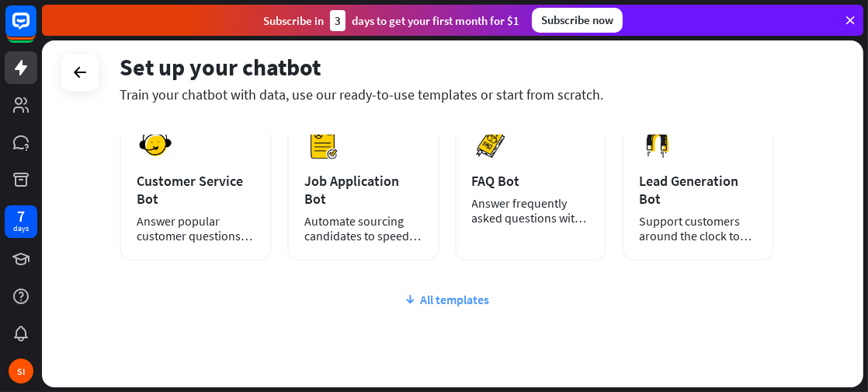 This screenshot has width=868, height=392. What do you see at coordinates (577, 20) in the screenshot?
I see `div: Subscribe now` at bounding box center [577, 20].